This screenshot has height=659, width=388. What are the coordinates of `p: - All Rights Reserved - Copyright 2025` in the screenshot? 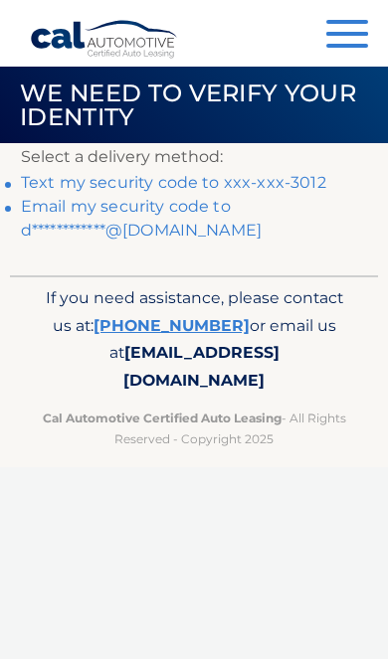 It's located at (194, 429).